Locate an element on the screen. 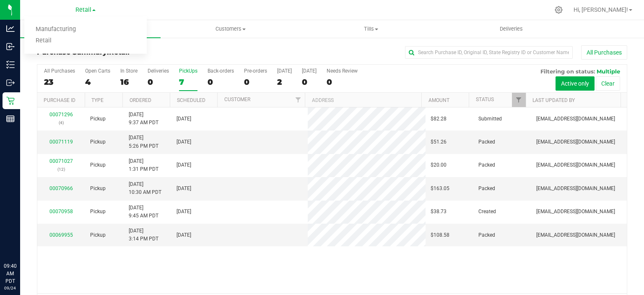 This screenshot has width=644, height=295. inline-svg: Retail is located at coordinates (10, 101).